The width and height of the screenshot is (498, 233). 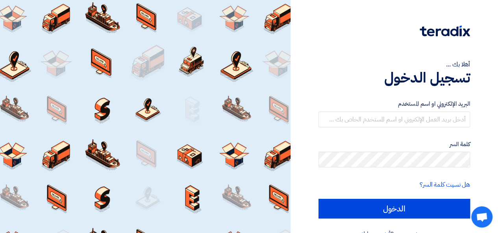 I want to click on div: أهلا بك ..., so click(x=394, y=65).